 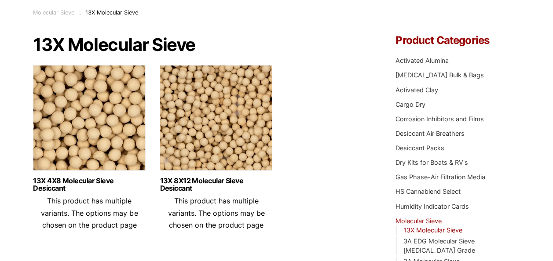 I want to click on a: 13X 8X12 Molecular Sieve Desiccant, so click(x=216, y=185).